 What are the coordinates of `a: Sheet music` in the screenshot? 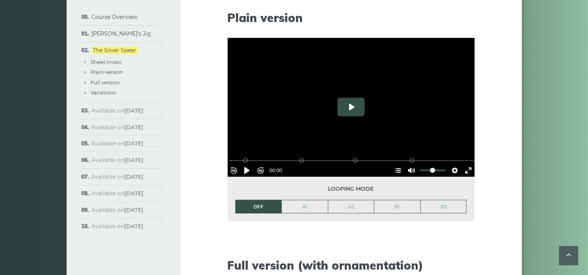 It's located at (106, 62).